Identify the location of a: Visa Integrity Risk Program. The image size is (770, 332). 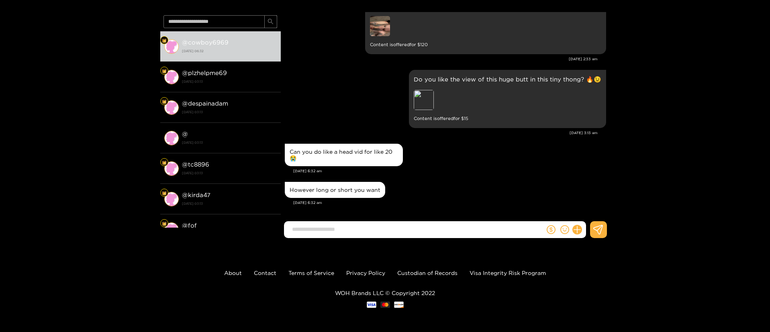
(508, 273).